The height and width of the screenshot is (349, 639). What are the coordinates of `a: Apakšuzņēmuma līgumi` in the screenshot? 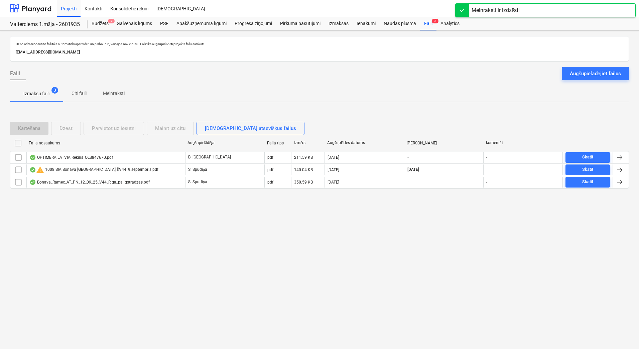 It's located at (202, 24).